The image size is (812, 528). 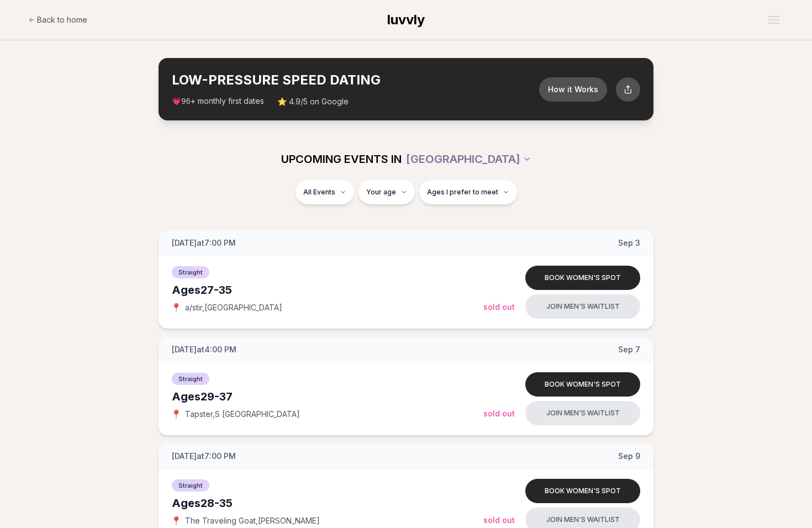 What do you see at coordinates (62, 20) in the screenshot?
I see `span: Back to home` at bounding box center [62, 20].